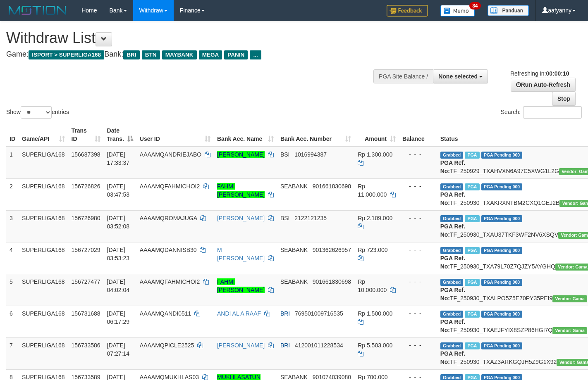 Image resolution: width=588 pixels, height=380 pixels. I want to click on td: 3, so click(12, 226).